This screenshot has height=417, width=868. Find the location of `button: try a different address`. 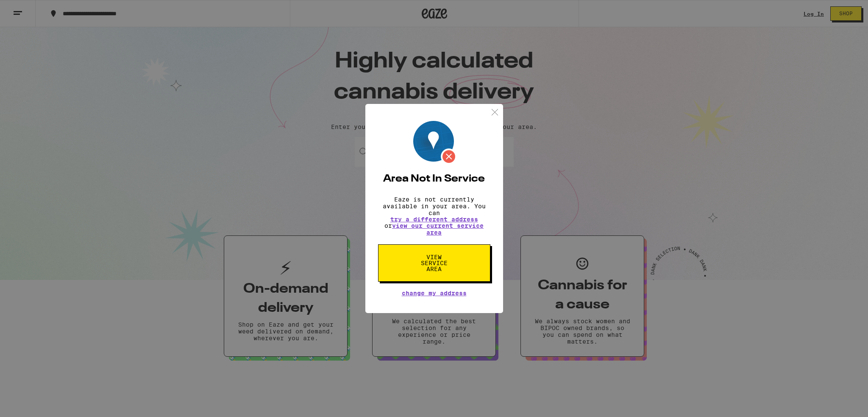

button: try a different address is located at coordinates (434, 219).